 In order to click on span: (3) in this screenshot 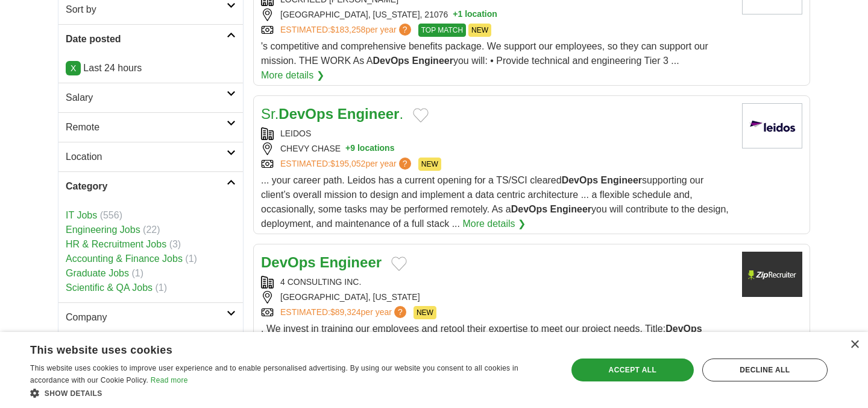, I will do `click(176, 244)`.